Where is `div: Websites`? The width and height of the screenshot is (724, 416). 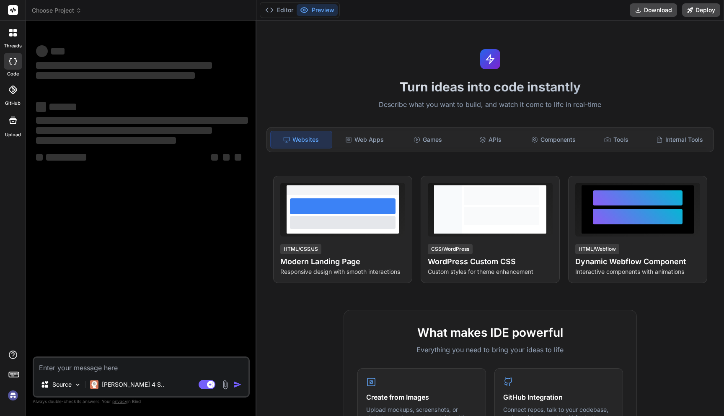
div: Websites is located at coordinates (301, 140).